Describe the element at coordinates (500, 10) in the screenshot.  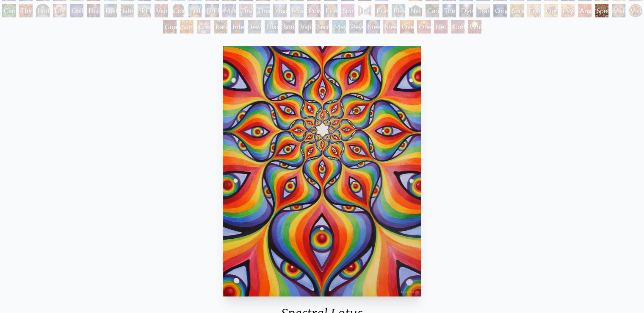
I see `div: Original Face` at that location.